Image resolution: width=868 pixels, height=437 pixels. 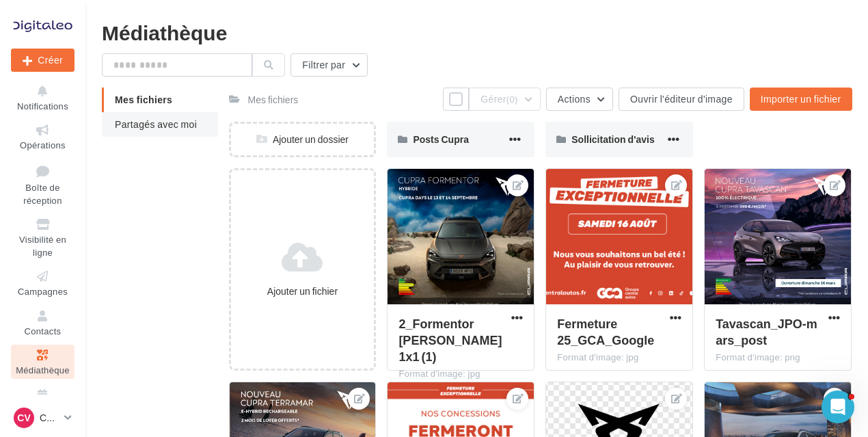 What do you see at coordinates (43, 292) in the screenshot?
I see `span: Campagnes` at bounding box center [43, 292].